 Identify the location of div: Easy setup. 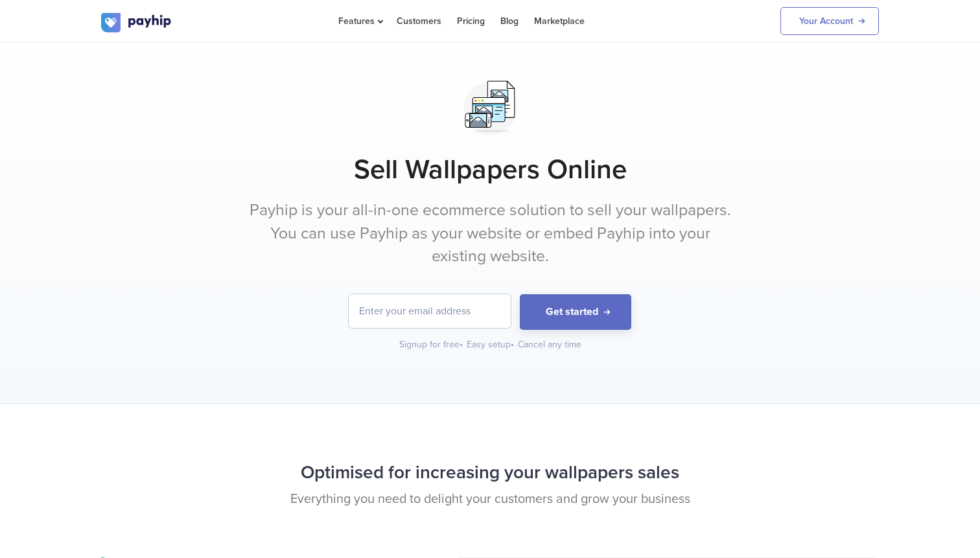
(491, 345).